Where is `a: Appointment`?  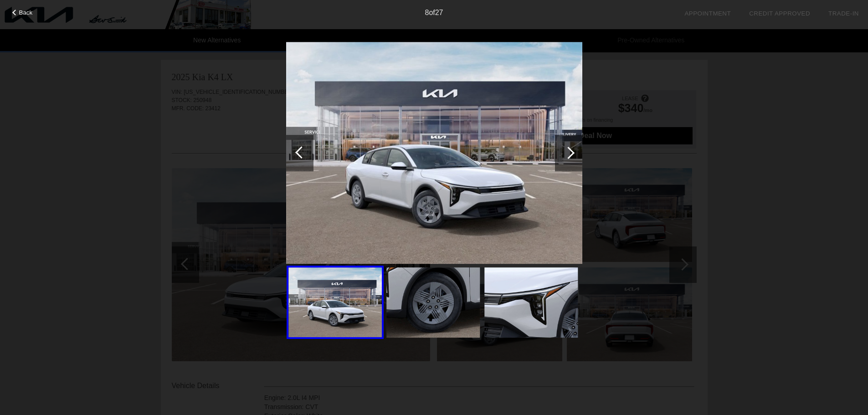 a: Appointment is located at coordinates (707, 13).